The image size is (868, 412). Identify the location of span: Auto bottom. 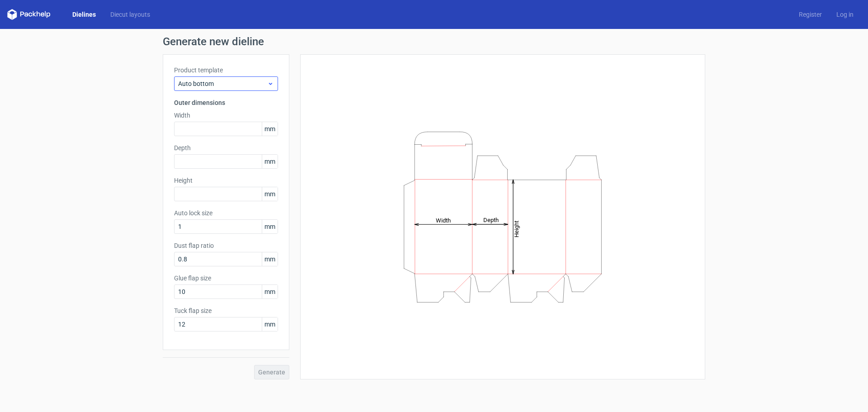
(223, 84).